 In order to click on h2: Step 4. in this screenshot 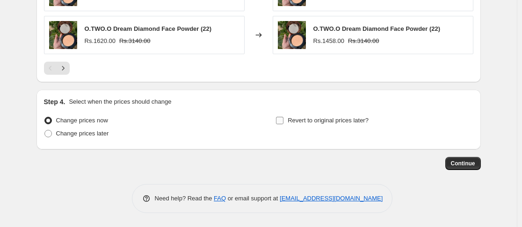, I will do `click(55, 102)`.